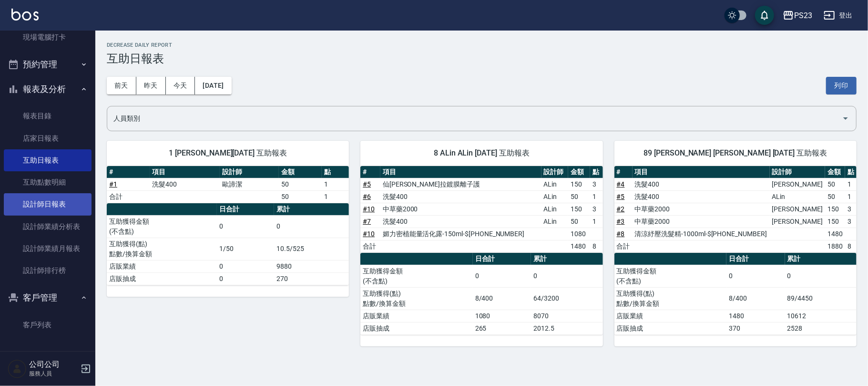 The width and height of the screenshot is (868, 386). I want to click on a: #2, so click(621, 209).